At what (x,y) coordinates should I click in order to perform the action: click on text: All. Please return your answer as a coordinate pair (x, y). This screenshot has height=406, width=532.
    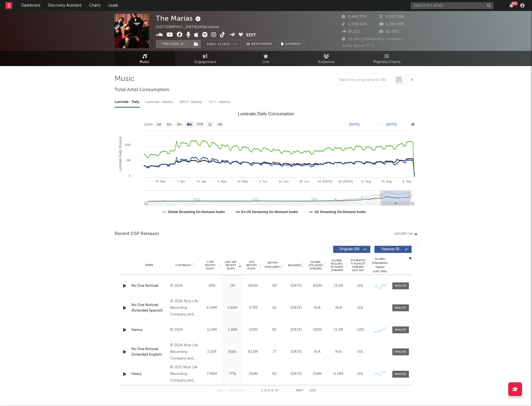
    Looking at the image, I should click on (220, 125).